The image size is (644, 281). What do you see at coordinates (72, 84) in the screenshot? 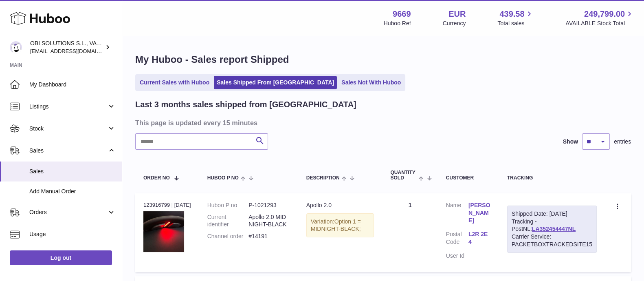
I see `span: My Dashboard` at bounding box center [72, 84].